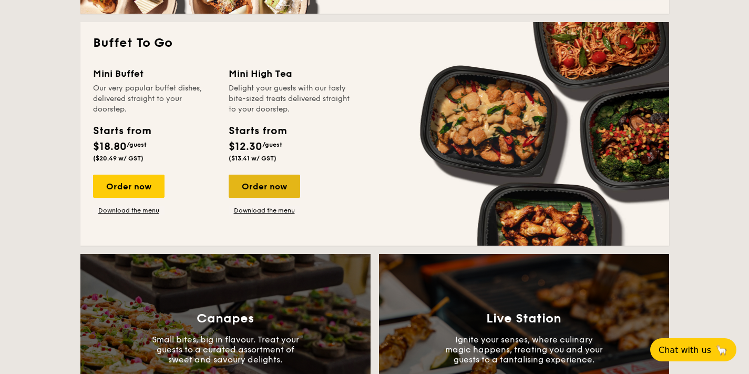 This screenshot has height=374, width=749. Describe the element at coordinates (685, 350) in the screenshot. I see `span: Chat with us` at that location.